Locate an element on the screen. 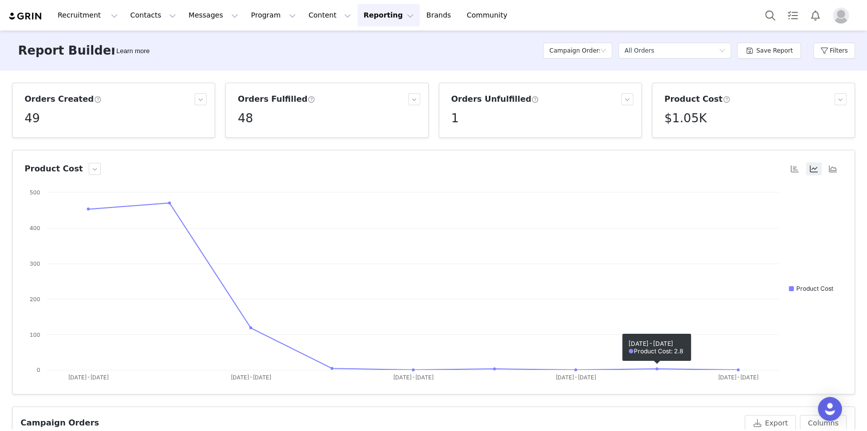  button: Save Report is located at coordinates (769, 51).